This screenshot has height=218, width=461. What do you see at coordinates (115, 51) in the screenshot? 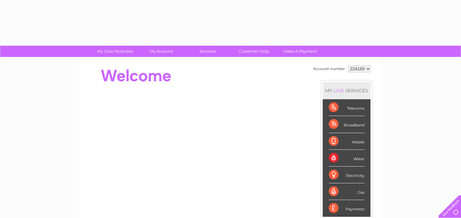
I see `a: My Clear Business` at bounding box center [115, 51].